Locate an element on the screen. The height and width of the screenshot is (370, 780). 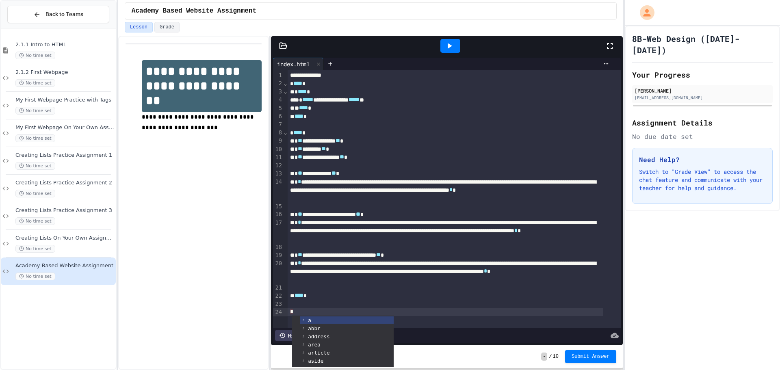
span: 10 is located at coordinates (556, 357).